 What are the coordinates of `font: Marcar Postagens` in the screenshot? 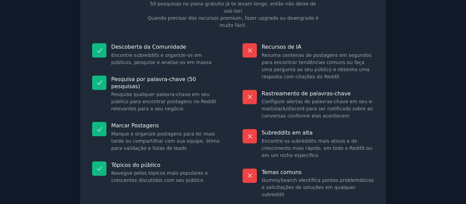 It's located at (135, 126).